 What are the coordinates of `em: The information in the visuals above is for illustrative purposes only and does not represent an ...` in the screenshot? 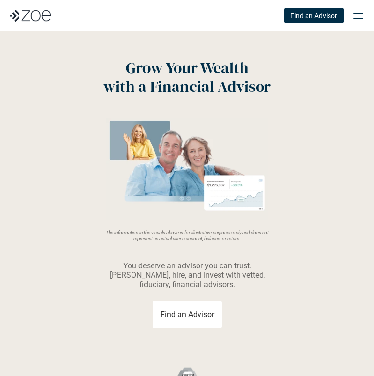 It's located at (188, 235).